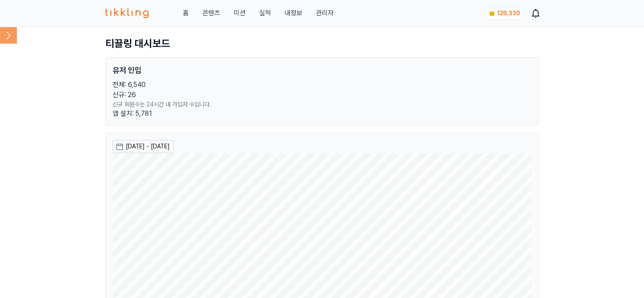 The width and height of the screenshot is (644, 298). Describe the element at coordinates (211, 13) in the screenshot. I see `a: 콘텐츠` at that location.